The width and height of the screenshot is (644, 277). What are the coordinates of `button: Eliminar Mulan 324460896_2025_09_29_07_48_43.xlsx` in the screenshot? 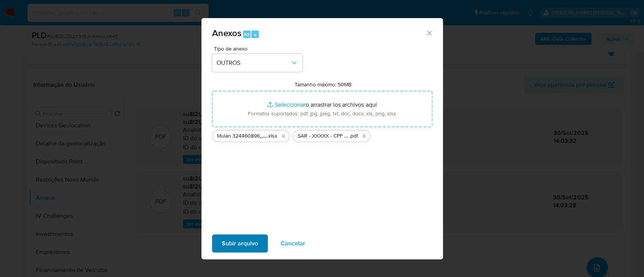 It's located at (283, 136).